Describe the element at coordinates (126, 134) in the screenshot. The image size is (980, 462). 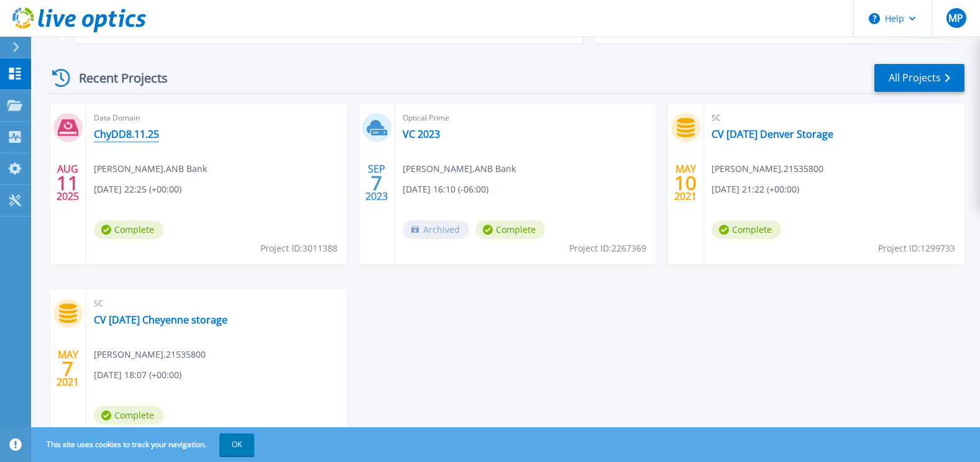
I see `a: ChyDD8.11.25` at that location.